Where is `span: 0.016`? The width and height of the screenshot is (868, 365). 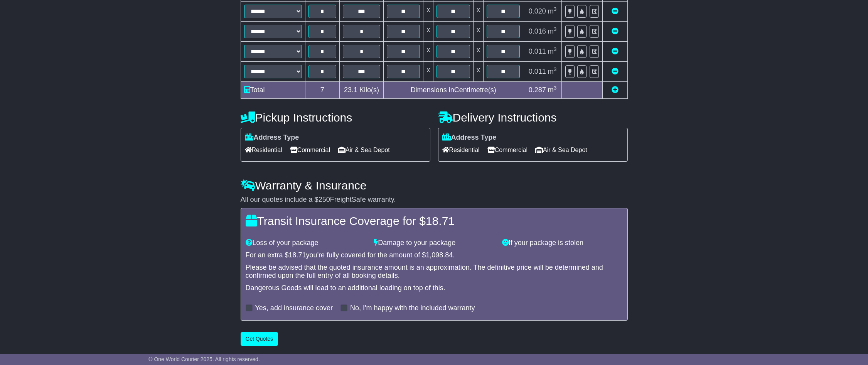
span: 0.016 is located at coordinates (537, 31).